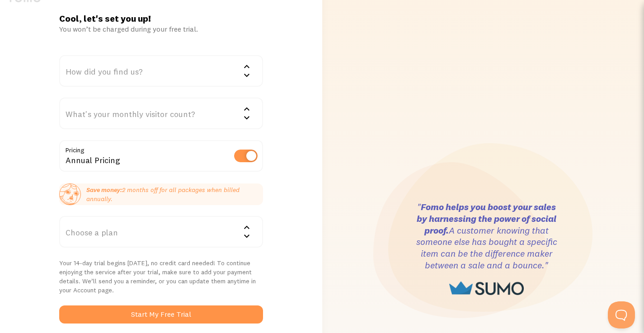  Describe the element at coordinates (486, 218) in the screenshot. I see `strong: Fomo helps you boost your sales by harnessing the power of social proof.` at that location.